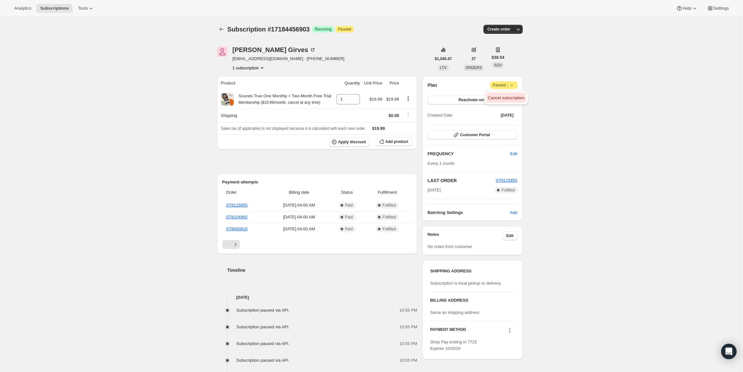 Image resolution: width=743 pixels, height=372 pixels. I want to click on th: Price, so click(392, 83).